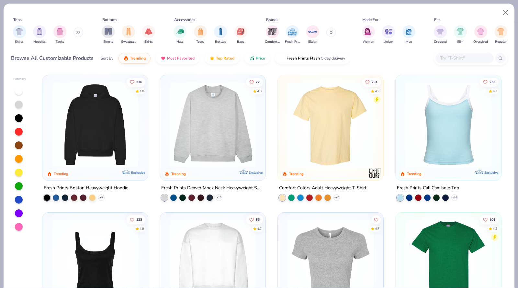 The height and width of the screenshot is (288, 518). I want to click on img: f5d85501-0dbb-4ee4-b115-c08fa3845d83, so click(213, 125).